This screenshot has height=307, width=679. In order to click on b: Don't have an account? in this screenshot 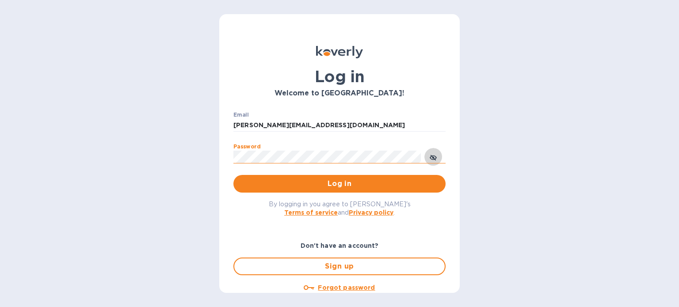, I will do `click(340, 246)`.